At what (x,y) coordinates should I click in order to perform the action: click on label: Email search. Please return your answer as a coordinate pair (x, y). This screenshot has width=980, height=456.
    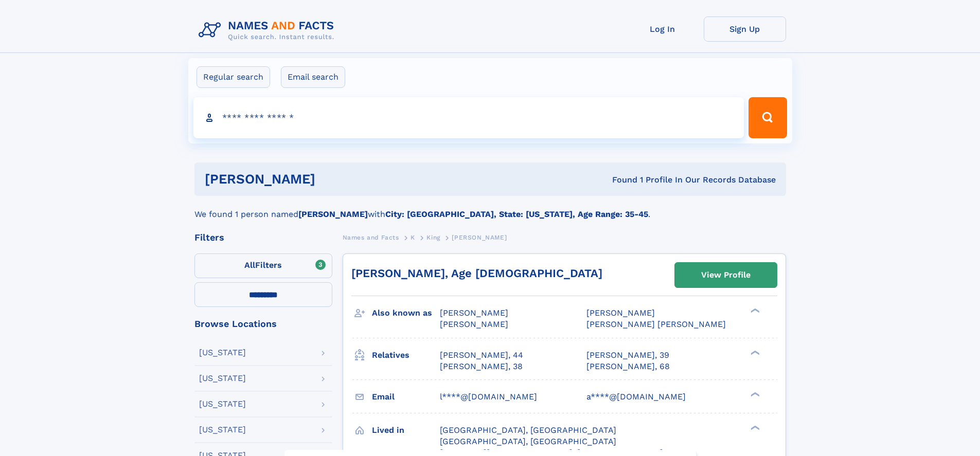
    Looking at the image, I should click on (313, 77).